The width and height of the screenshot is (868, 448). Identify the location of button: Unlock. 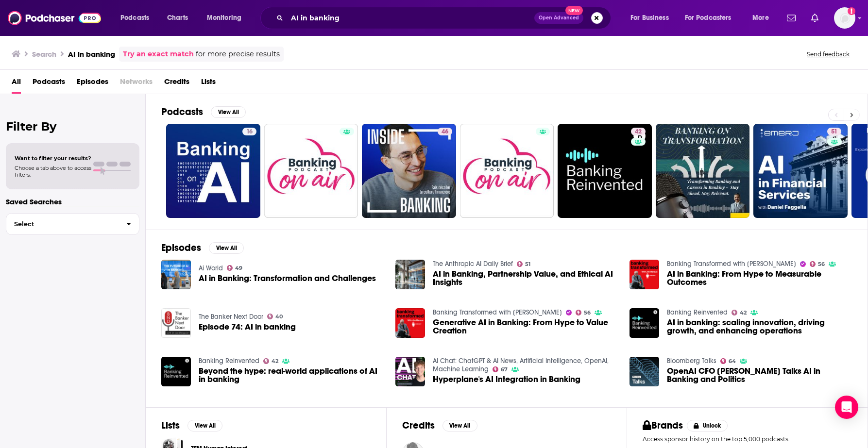
(707, 426).